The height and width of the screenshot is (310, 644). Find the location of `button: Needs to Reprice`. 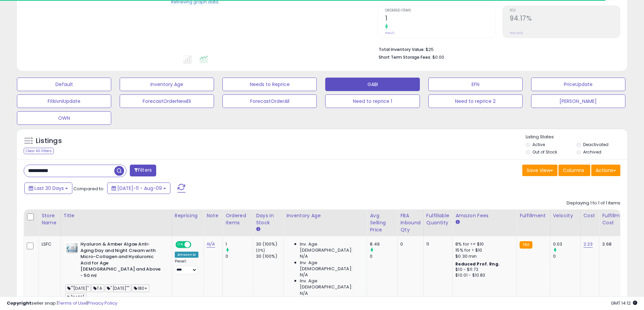

button: Needs to Reprice is located at coordinates (269, 84).